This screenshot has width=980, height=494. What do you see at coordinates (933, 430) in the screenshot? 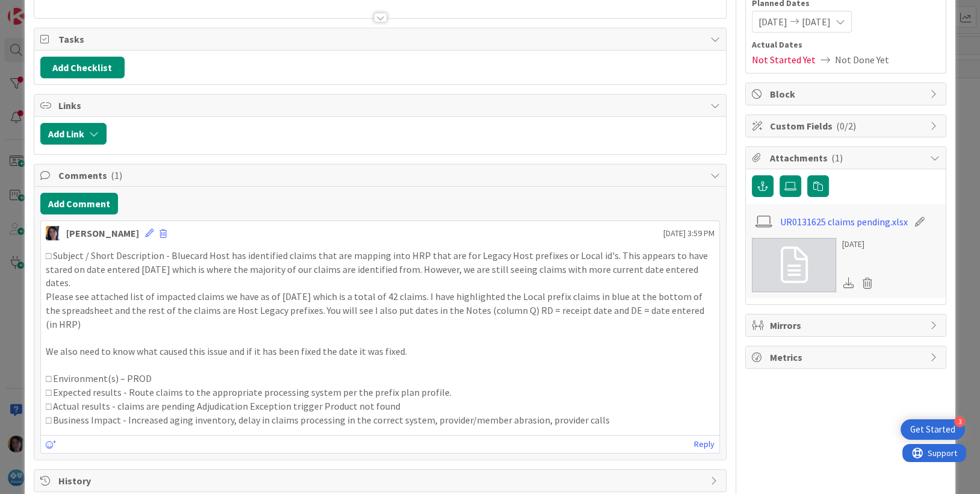
I see `div: Open Get Started checklist, remaining modules: 3` at bounding box center [933, 430].